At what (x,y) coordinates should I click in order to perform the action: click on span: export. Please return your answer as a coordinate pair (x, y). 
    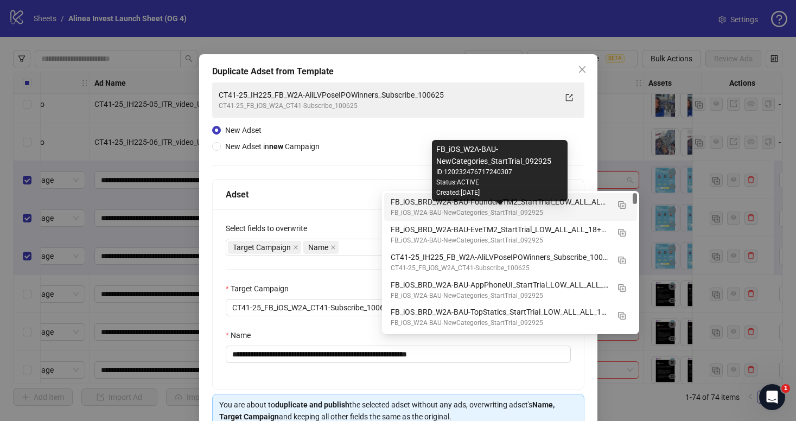
    Looking at the image, I should click on (568, 98).